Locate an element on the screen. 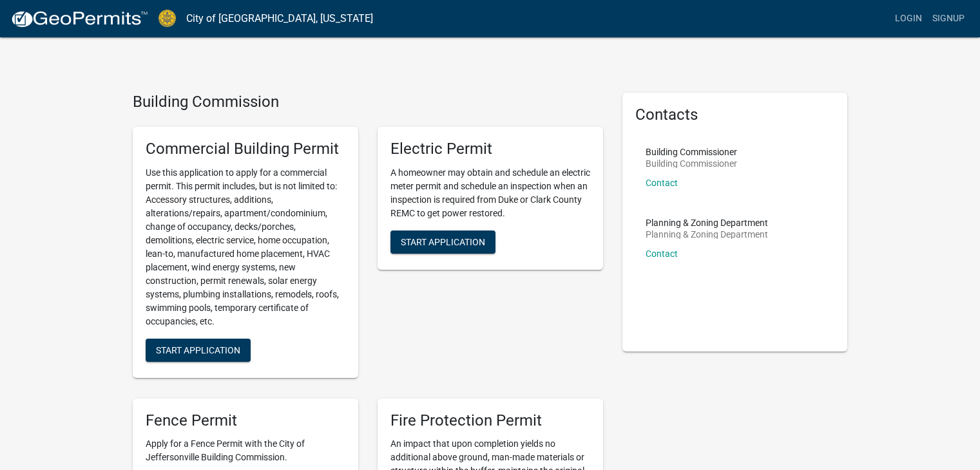 This screenshot has width=980, height=470. h5: Commercial Building Permit is located at coordinates (245, 149).